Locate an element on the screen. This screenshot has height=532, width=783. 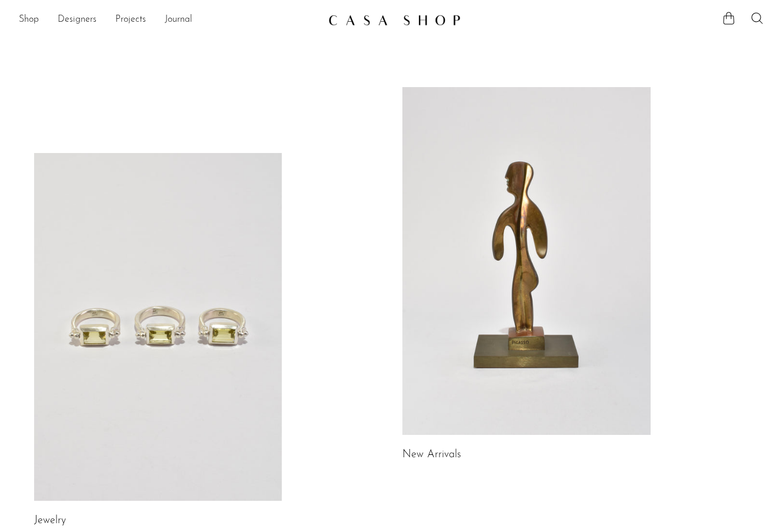
a: Designers is located at coordinates (77, 20).